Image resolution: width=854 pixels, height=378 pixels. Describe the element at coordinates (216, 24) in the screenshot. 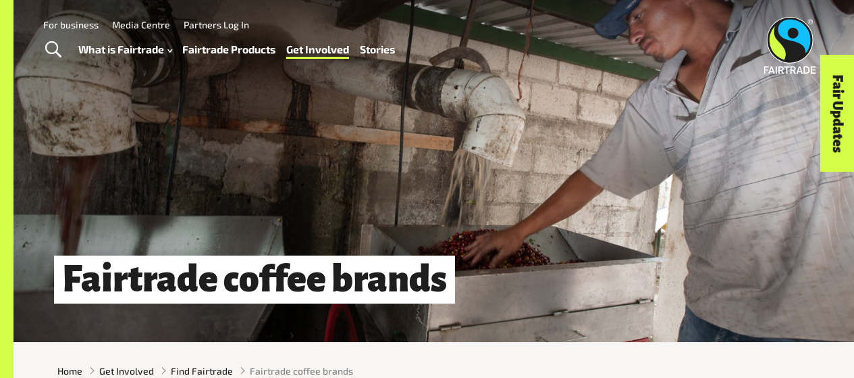

I see `a: Partners Log In` at that location.